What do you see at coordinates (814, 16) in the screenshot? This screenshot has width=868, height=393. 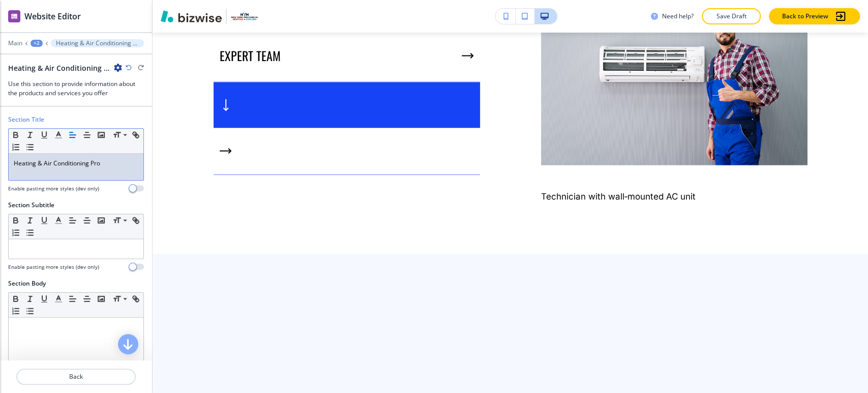 I see `button: Back to Preview` at bounding box center [814, 16].